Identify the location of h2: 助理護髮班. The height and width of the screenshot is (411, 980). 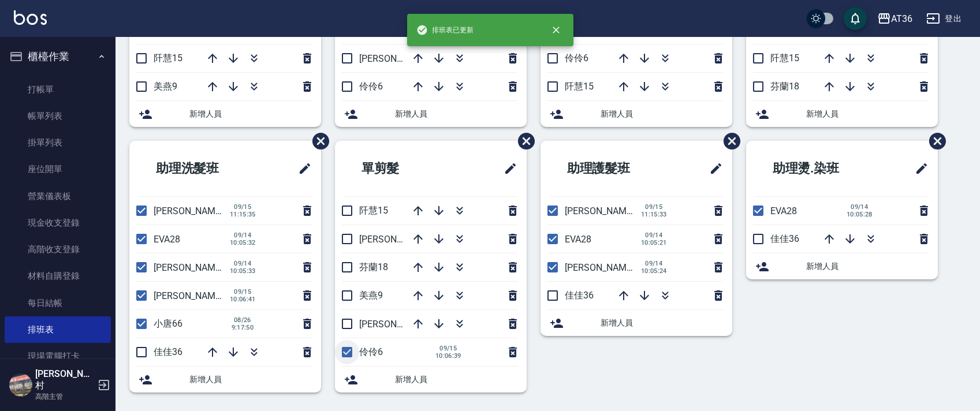
(612, 169).